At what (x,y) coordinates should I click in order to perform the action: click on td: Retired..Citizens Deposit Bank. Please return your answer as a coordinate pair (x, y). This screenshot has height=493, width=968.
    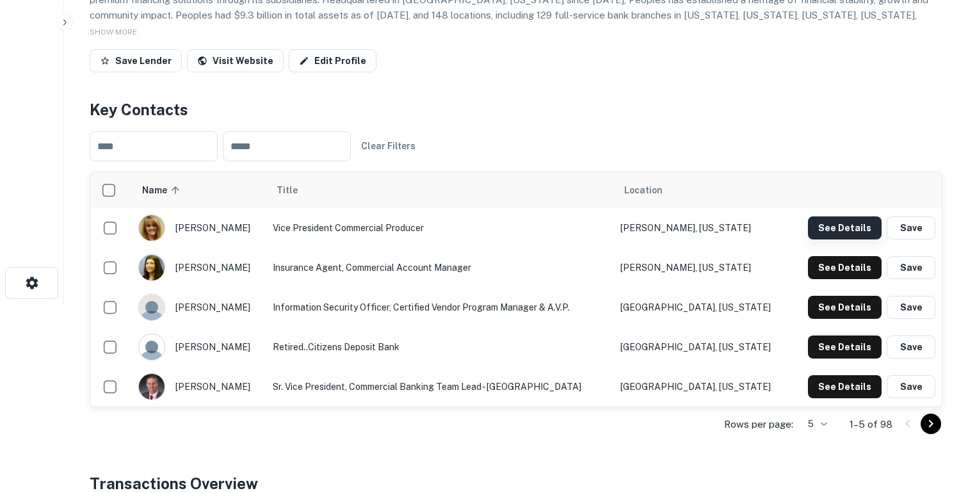
    Looking at the image, I should click on (440, 347).